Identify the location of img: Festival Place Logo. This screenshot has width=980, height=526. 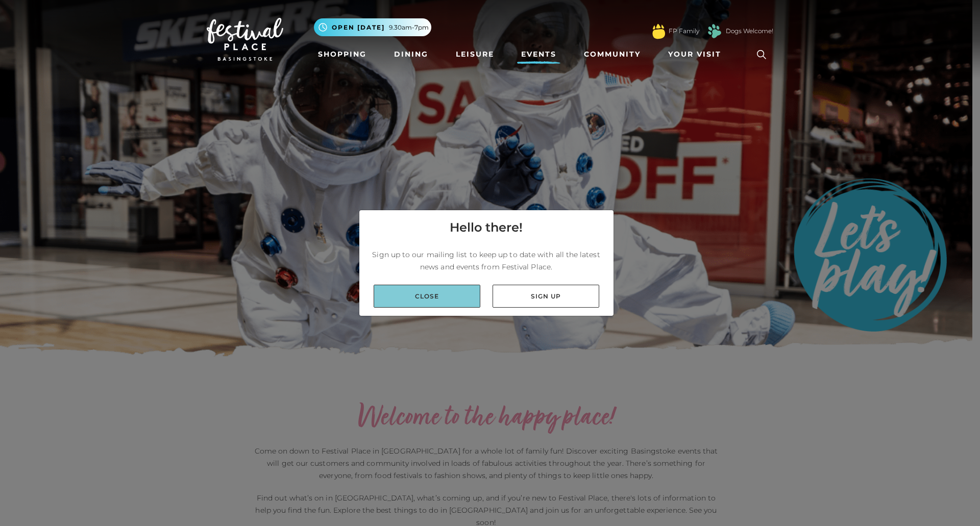
(245, 39).